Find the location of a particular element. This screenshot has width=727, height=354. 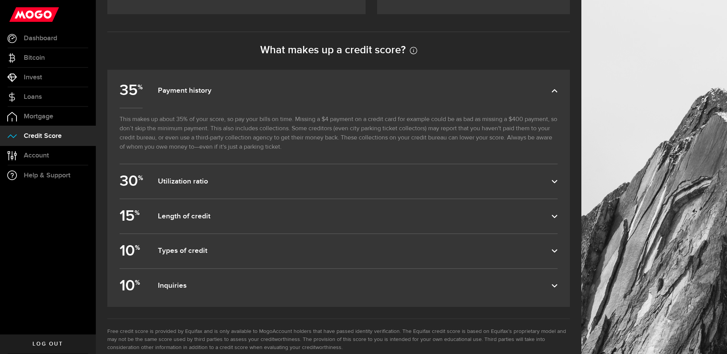

span: Log out is located at coordinates (47, 344).